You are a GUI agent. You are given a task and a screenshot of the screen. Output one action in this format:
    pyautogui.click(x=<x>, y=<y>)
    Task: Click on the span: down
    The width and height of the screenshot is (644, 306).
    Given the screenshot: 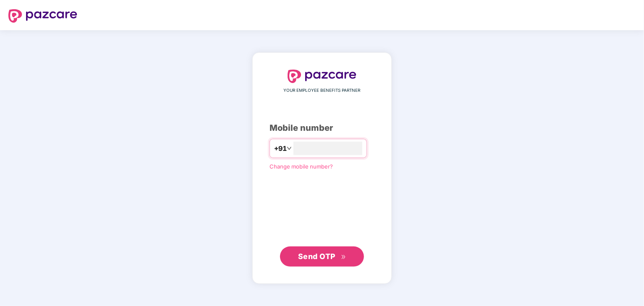 What is the action you would take?
    pyautogui.click(x=289, y=148)
    